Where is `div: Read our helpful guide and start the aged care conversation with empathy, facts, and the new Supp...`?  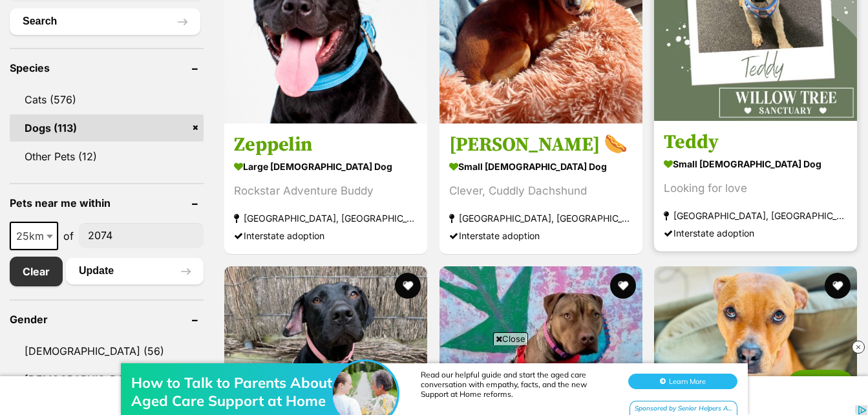 div: Read our helpful guide and start the aged care conversation with empathy, facts, and the new Supp... is located at coordinates (518, 46).